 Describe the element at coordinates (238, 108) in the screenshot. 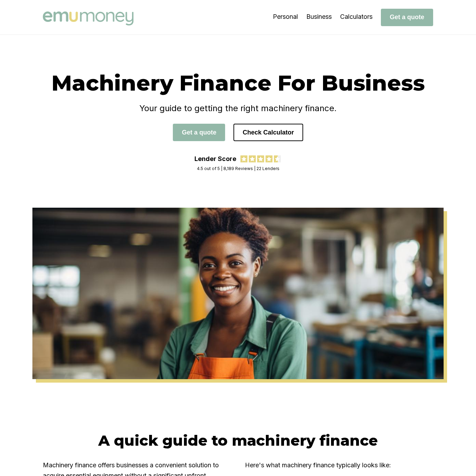

I see `h4: Your guide to getting the right machinery finance.` at that location.